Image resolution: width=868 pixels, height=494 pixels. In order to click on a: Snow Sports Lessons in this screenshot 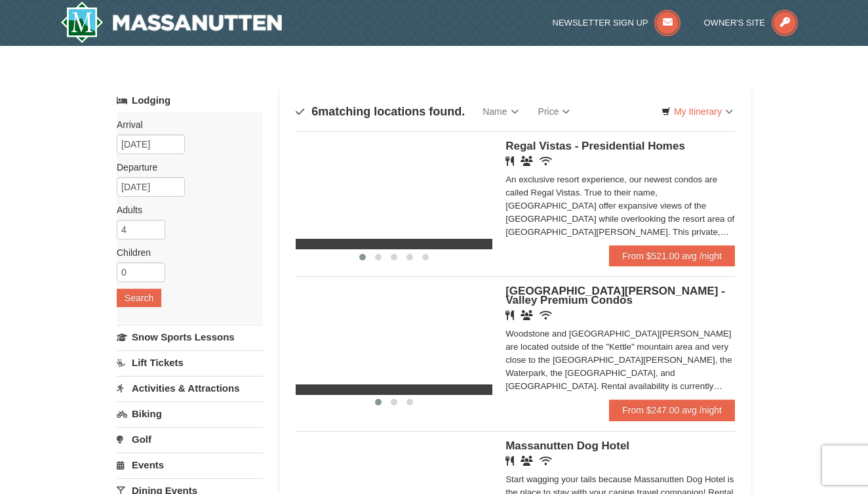, I will do `click(190, 336)`.